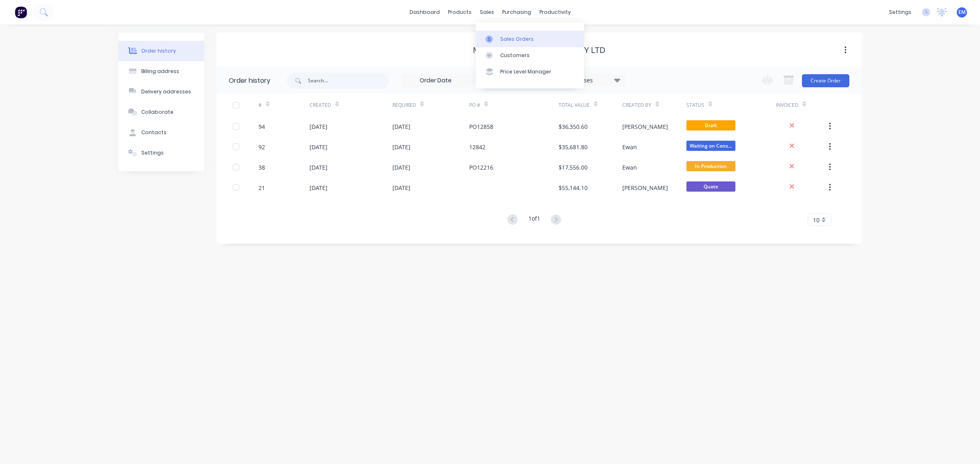 The image size is (980, 464). What do you see at coordinates (517, 39) in the screenshot?
I see `div: Sales Orders` at bounding box center [517, 39].